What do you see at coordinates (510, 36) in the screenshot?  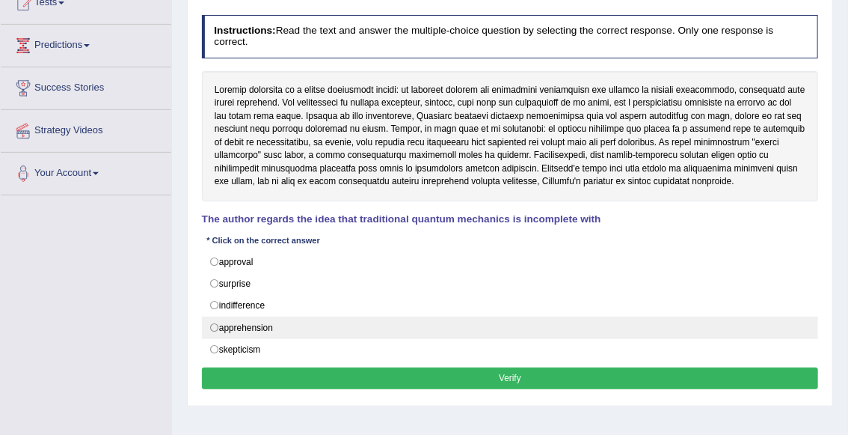 I see `h4: Read the text and answer the multiple-choice question by selecting the correct response. Only one...` at bounding box center [510, 36].